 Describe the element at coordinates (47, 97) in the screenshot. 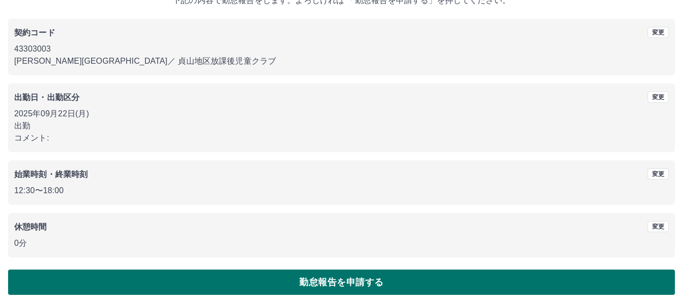

I see `b: 出勤日・出勤区分` at that location.